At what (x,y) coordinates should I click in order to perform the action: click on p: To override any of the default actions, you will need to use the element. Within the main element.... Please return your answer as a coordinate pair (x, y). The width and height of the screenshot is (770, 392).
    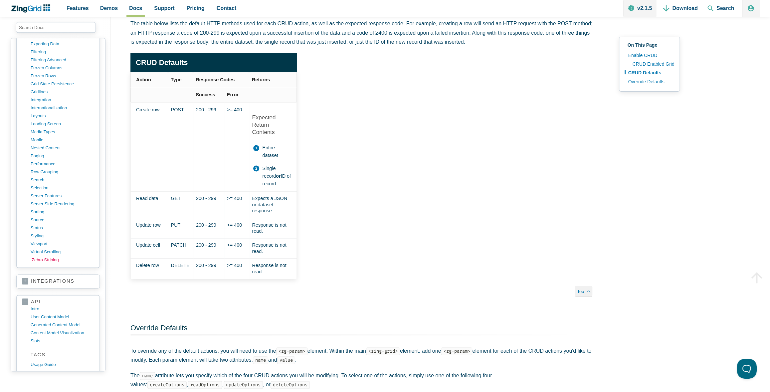
    Looking at the image, I should click on (362, 355).